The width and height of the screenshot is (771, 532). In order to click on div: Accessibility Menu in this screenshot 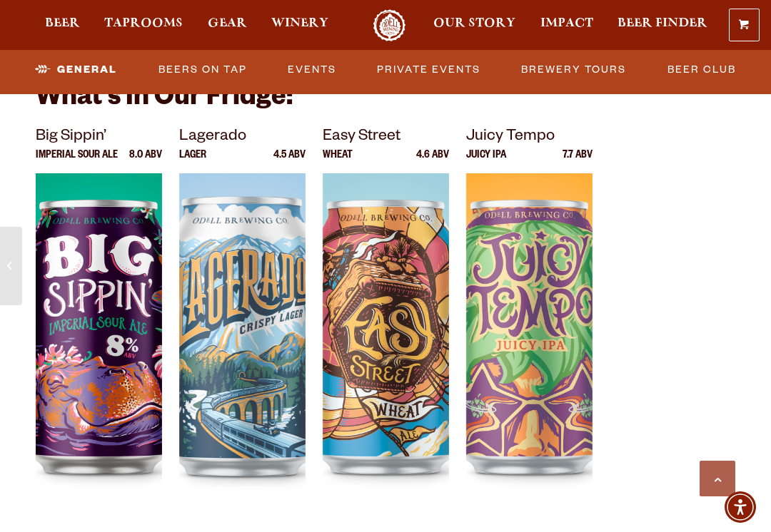, I will do `click(740, 507)`.